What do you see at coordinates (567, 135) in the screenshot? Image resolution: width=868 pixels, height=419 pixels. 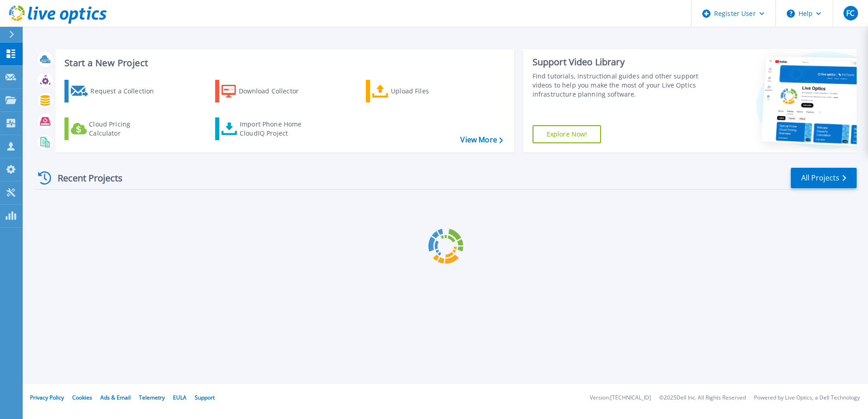 I see `a: Explore Now!` at bounding box center [567, 135].